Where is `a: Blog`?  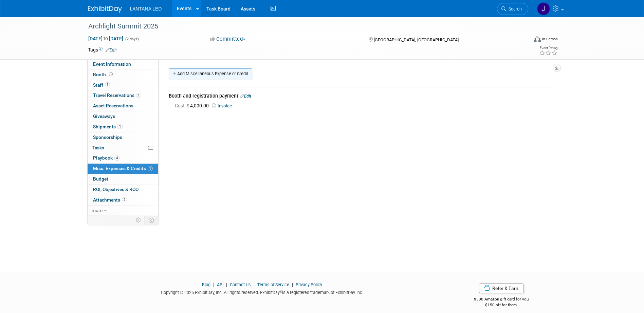
a: Blog is located at coordinates (206, 285).